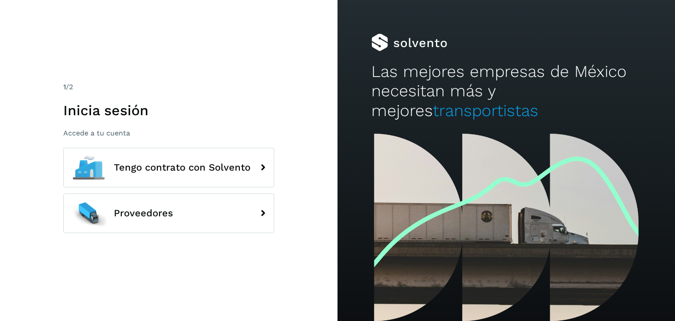 The image size is (675, 321). What do you see at coordinates (169, 110) in the screenshot?
I see `h1: Inicia sesión` at bounding box center [169, 110].